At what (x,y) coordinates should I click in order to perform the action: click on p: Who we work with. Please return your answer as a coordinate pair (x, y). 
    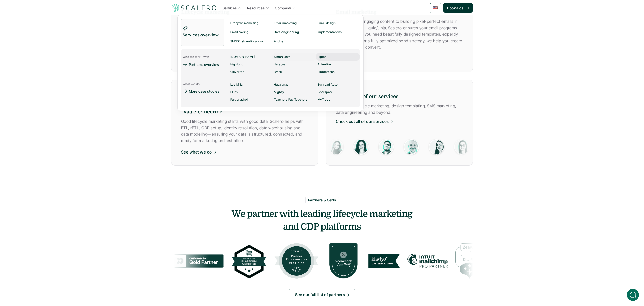
    Looking at the image, I should click on (196, 57).